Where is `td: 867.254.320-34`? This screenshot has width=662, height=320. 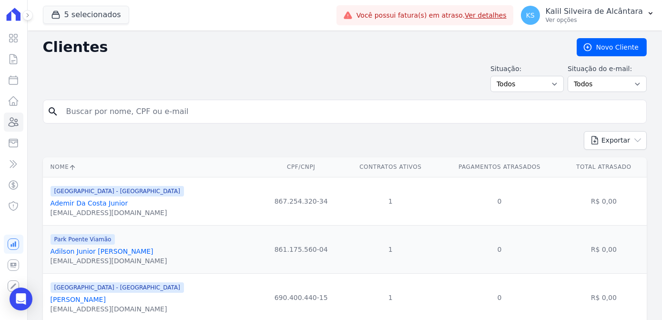
td: 867.254.320-34 is located at coordinates (301, 201).